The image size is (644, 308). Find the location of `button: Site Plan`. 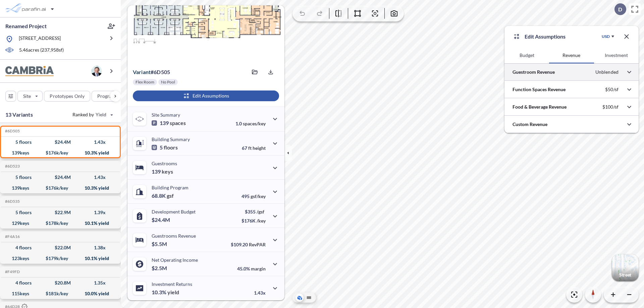

button: Site Plan is located at coordinates (309, 298).